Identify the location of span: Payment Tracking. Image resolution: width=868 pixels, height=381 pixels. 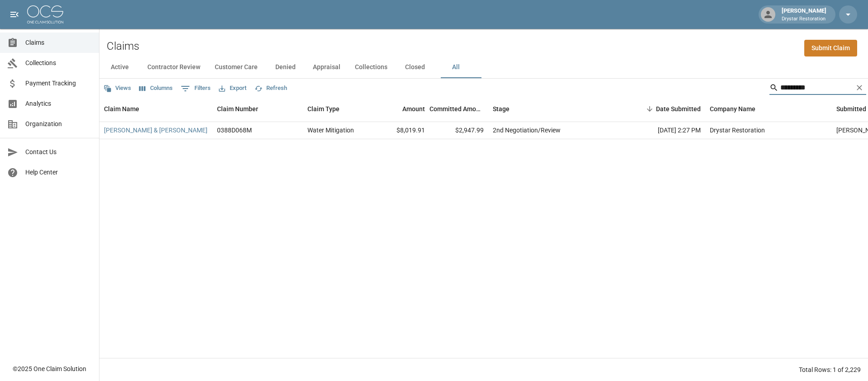
(58, 83).